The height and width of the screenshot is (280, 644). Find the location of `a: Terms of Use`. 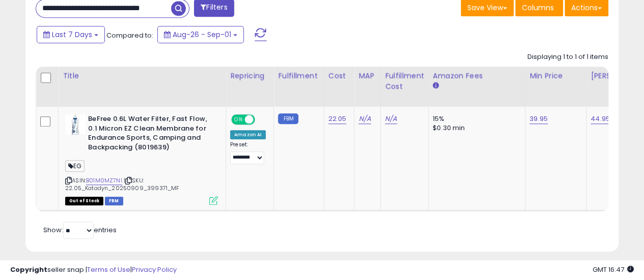

a: Terms of Use is located at coordinates (108, 269).